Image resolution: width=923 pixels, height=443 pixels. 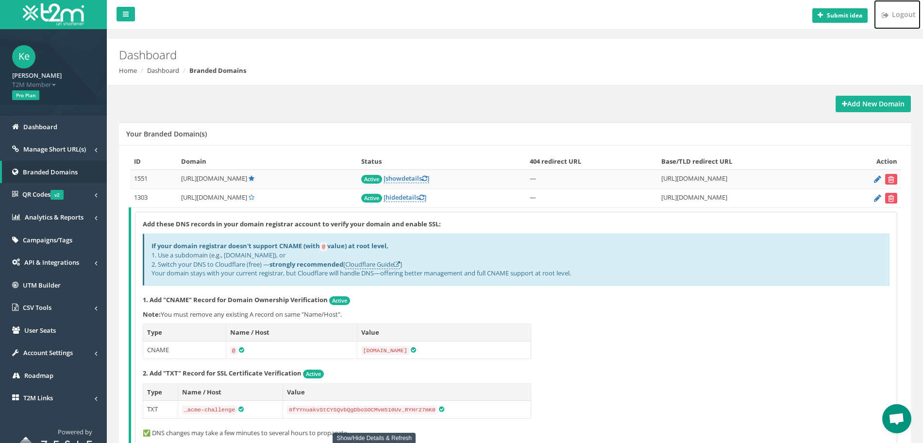 What do you see at coordinates (267, 161) in the screenshot?
I see `th: Domain` at bounding box center [267, 161].